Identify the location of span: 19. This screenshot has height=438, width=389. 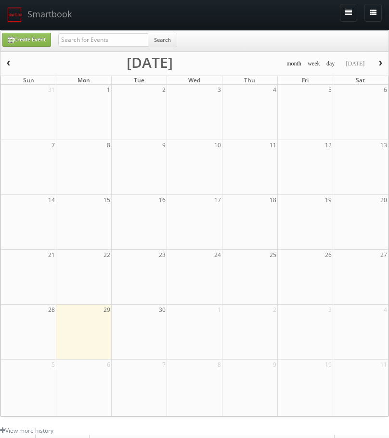
(328, 200).